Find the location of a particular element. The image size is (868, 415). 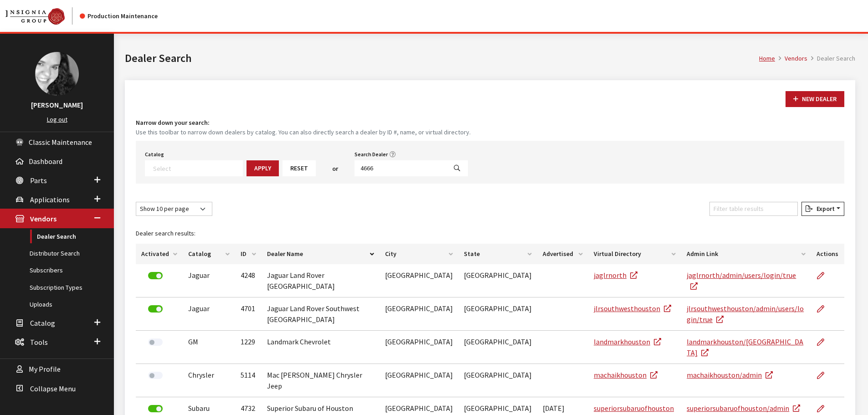

caption: Dealer search results: is located at coordinates (490, 233).